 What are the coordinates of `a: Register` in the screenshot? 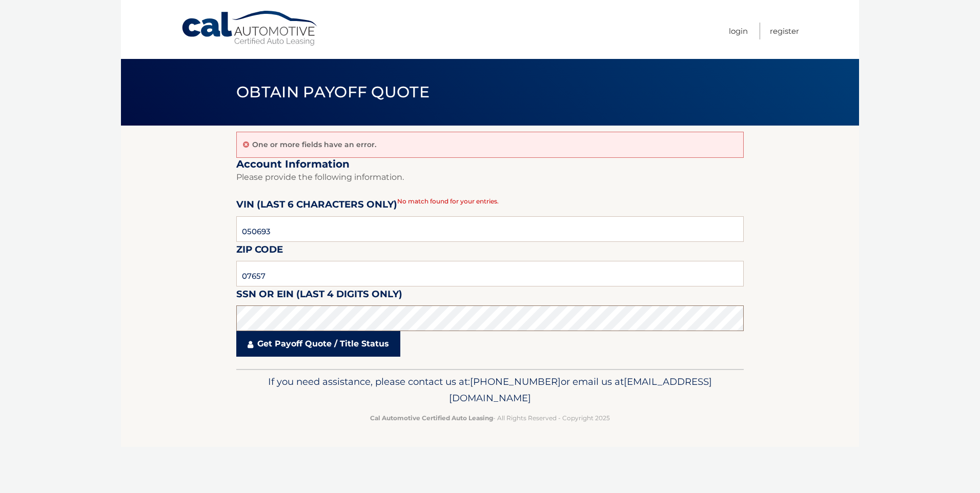 It's located at (784, 31).